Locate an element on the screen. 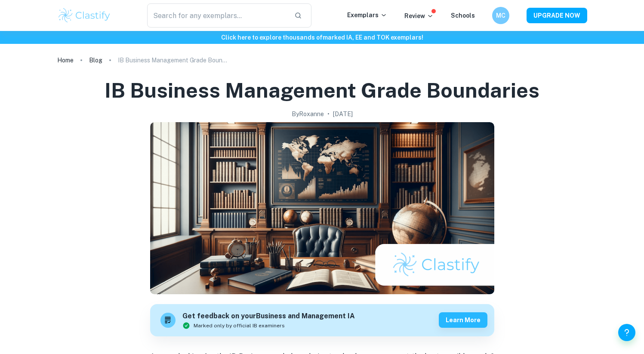 The height and width of the screenshot is (354, 644). h2: By Roxanne is located at coordinates (307, 114).